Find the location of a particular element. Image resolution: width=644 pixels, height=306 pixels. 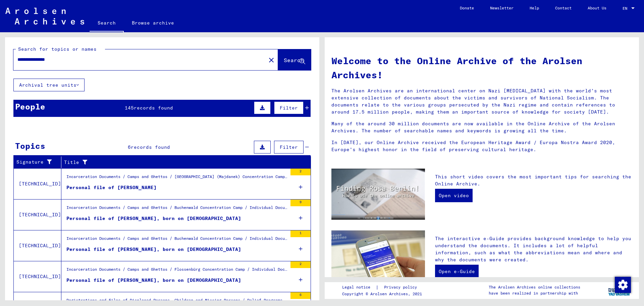

img: yv_logo.png is located at coordinates (619, 290).